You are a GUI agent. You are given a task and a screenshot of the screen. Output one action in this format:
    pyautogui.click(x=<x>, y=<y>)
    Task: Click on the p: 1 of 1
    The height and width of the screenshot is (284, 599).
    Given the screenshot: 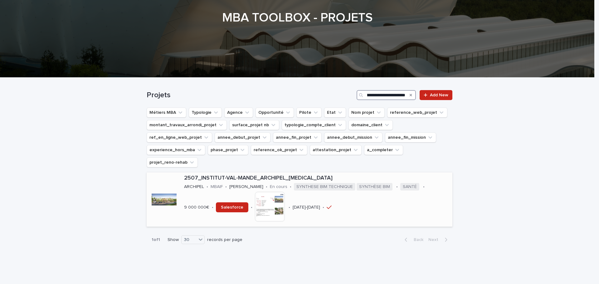 What is the action you would take?
    pyautogui.click(x=156, y=240)
    